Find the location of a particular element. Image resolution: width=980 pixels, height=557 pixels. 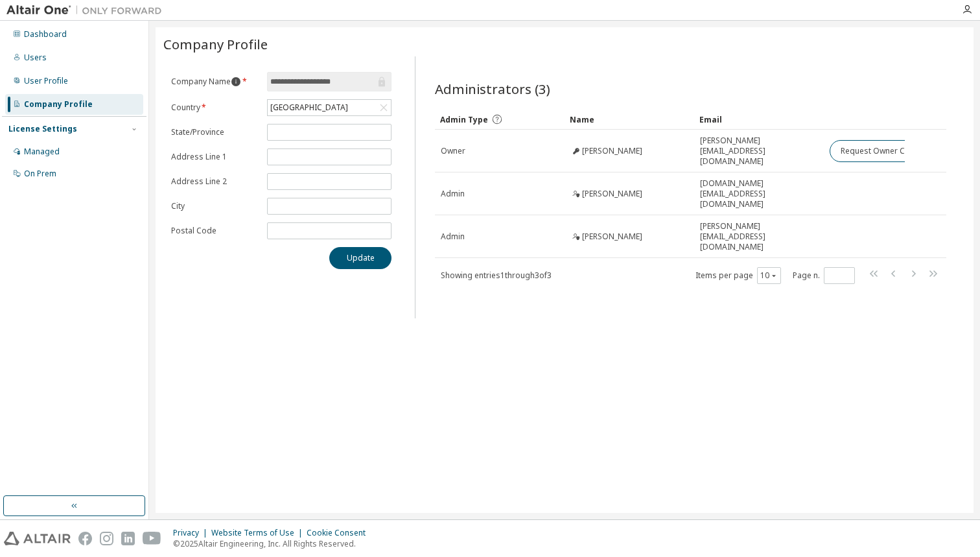

label: Address Line 1 is located at coordinates (216, 157).